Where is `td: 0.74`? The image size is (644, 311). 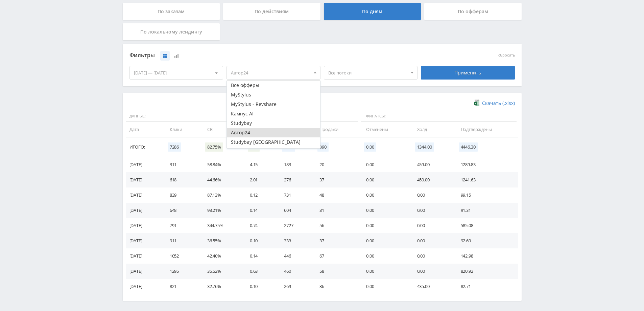
td: 0.74 is located at coordinates (260, 225).